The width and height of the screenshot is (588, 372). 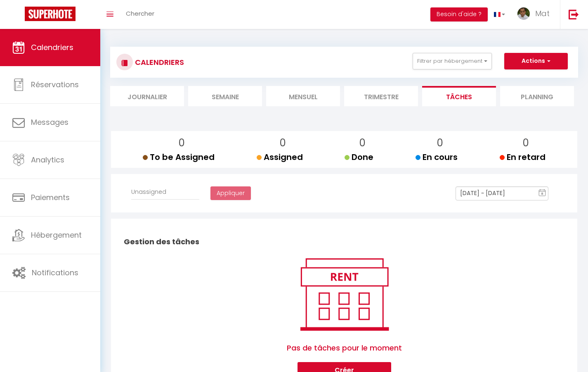 I want to click on li: Tâches, so click(x=459, y=96).